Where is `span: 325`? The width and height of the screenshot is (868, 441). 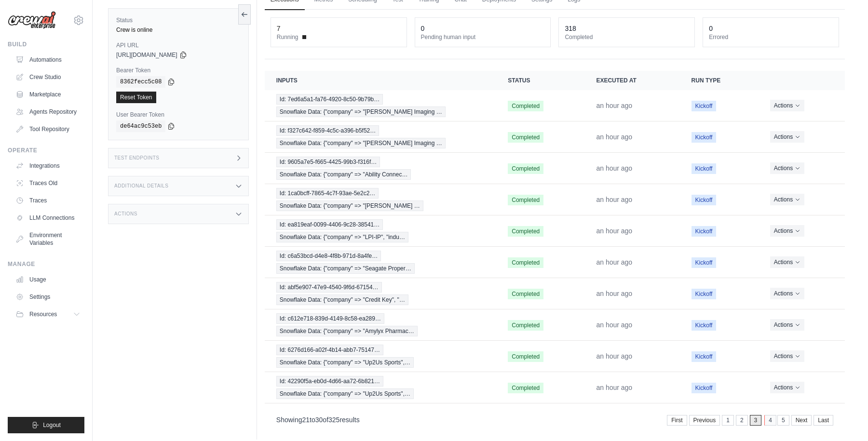 span: 325 is located at coordinates (334, 420).